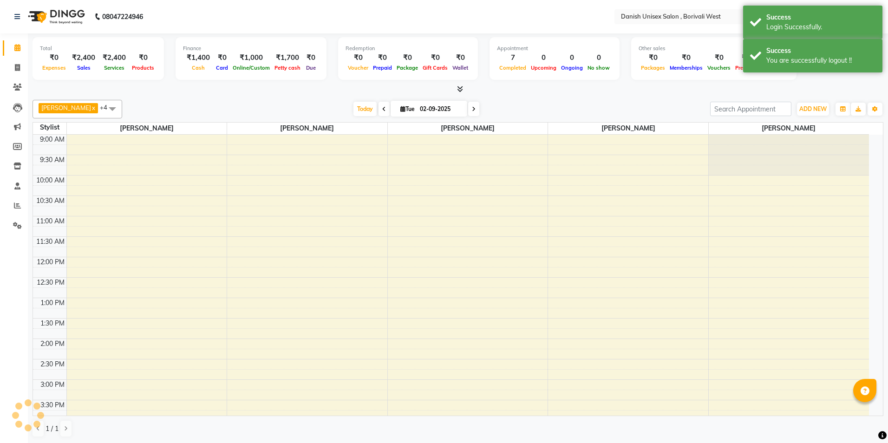  What do you see at coordinates (251, 68) in the screenshot?
I see `span: Online/Custom` at bounding box center [251, 68].